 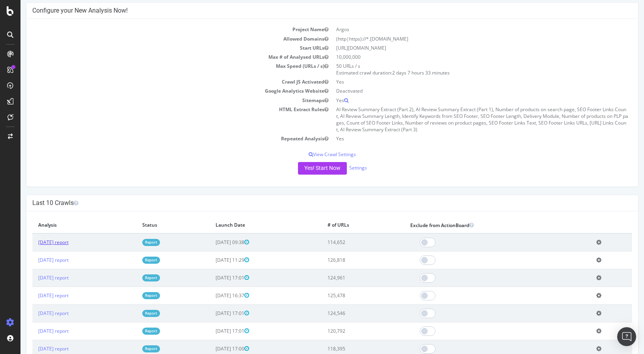 I want to click on div: Open Intercom Messenger, so click(x=627, y=337).